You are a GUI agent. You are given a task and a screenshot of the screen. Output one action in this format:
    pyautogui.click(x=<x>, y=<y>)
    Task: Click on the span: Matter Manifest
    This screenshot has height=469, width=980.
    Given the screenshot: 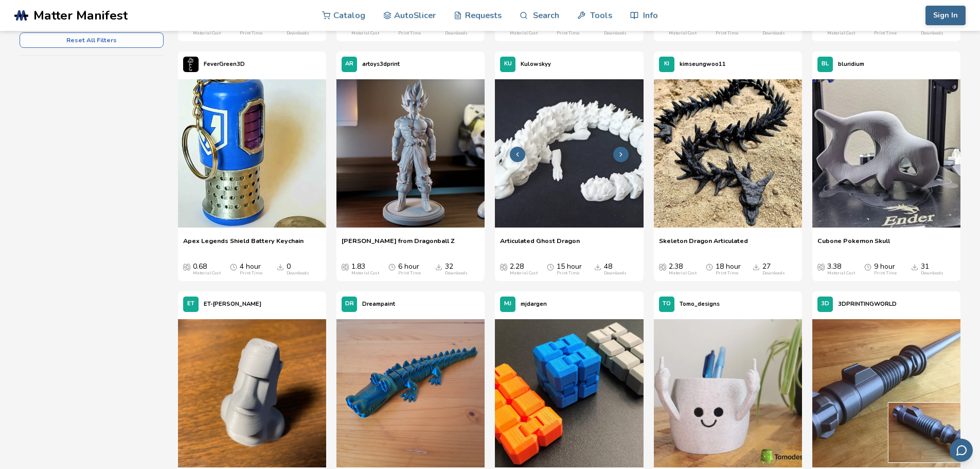 What is the action you would take?
    pyautogui.click(x=80, y=15)
    